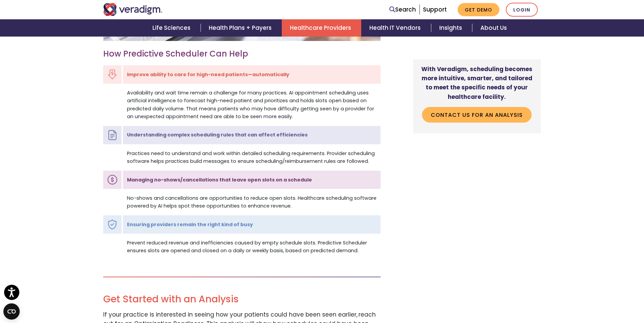  I want to click on a: Login, so click(522, 10).